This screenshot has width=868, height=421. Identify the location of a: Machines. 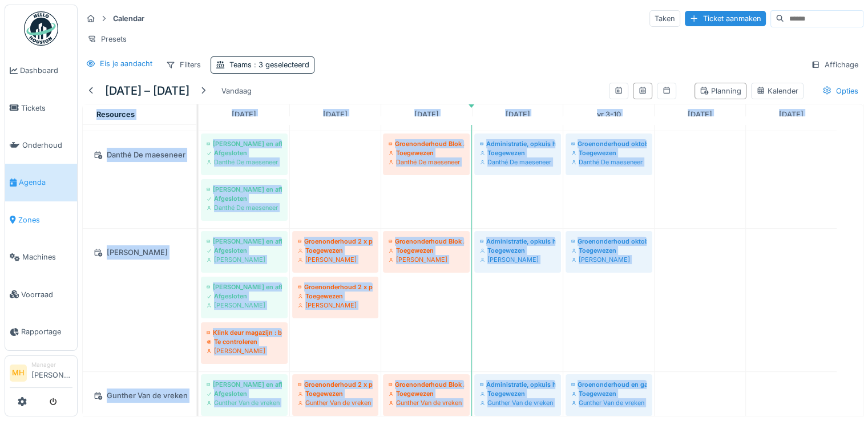
(41, 257).